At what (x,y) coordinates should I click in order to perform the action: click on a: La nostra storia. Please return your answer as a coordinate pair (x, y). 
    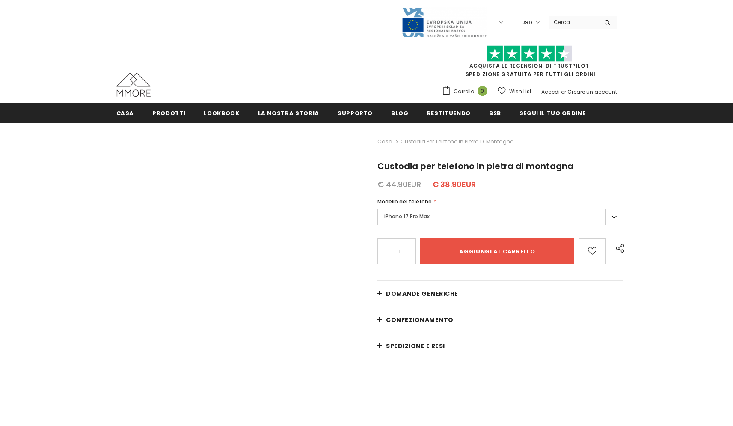
    Looking at the image, I should click on (288, 112).